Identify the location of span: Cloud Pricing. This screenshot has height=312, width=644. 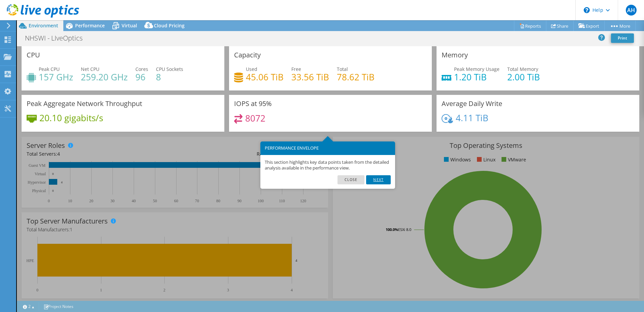
(169, 26).